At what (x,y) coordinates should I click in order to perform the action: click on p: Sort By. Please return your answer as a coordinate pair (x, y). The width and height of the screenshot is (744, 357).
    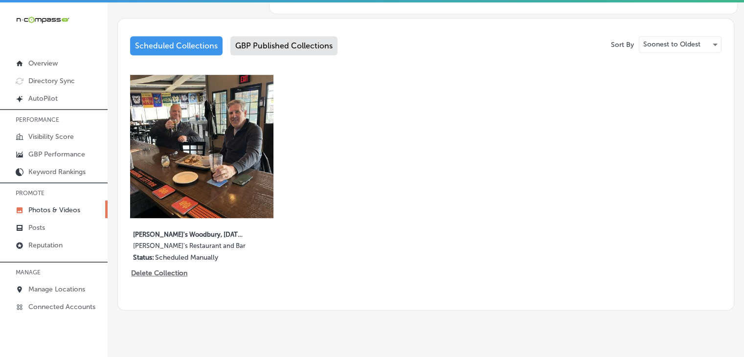
    Looking at the image, I should click on (622, 45).